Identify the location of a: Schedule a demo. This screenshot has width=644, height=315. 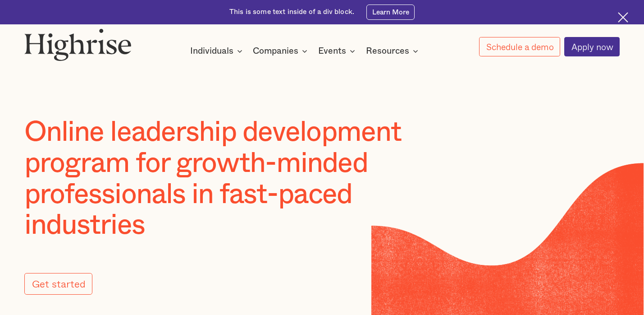
(520, 46).